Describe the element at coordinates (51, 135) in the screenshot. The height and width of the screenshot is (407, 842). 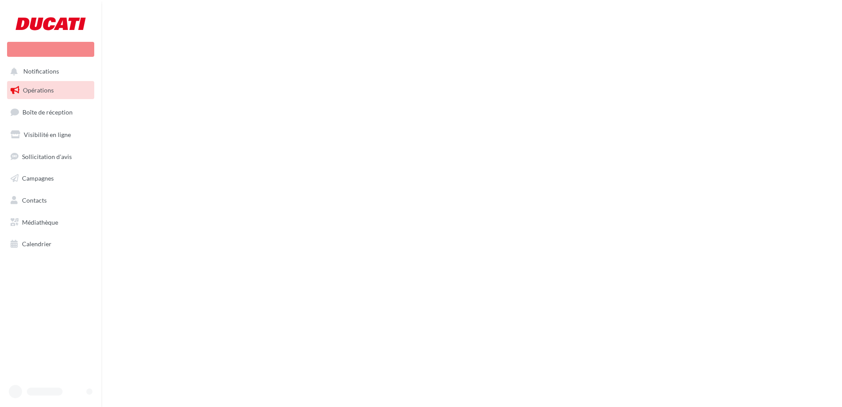
I see `a: Visibilité en ligne` at that location.